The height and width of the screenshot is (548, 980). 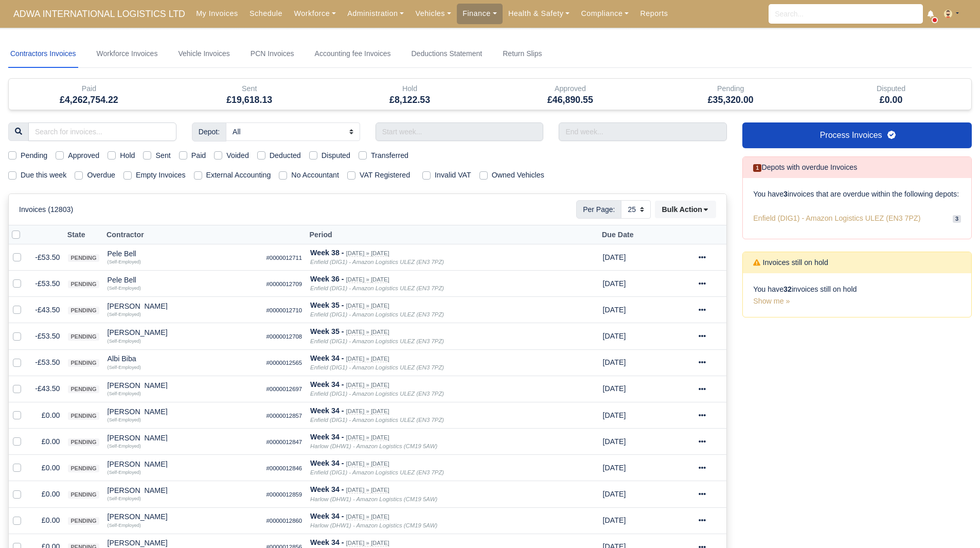 I want to click on div: Hold, so click(x=411, y=94).